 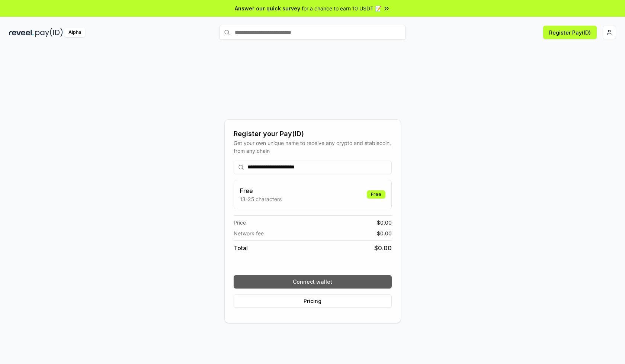 What do you see at coordinates (240, 222) in the screenshot?
I see `span: Price` at bounding box center [240, 222].